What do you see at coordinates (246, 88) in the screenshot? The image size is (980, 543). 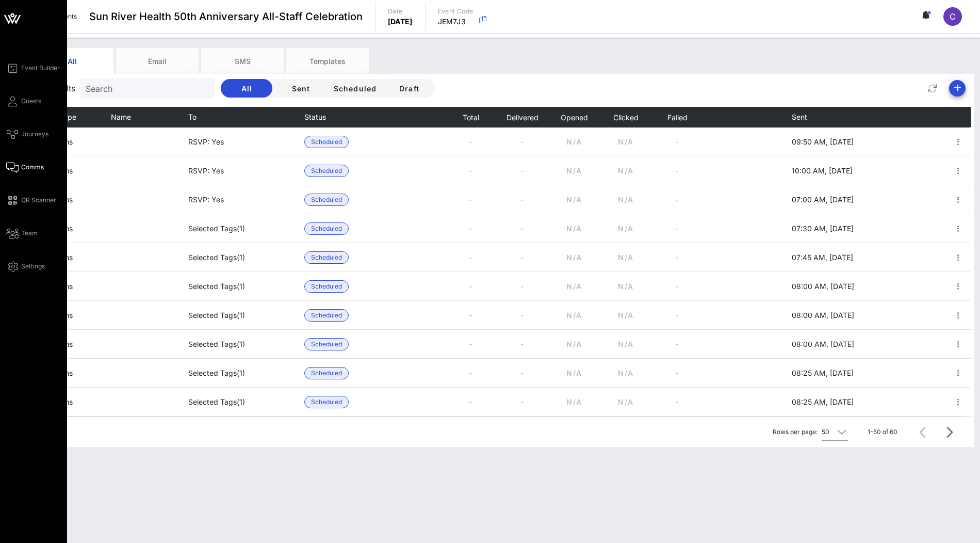 I see `button: All` at bounding box center [246, 88].